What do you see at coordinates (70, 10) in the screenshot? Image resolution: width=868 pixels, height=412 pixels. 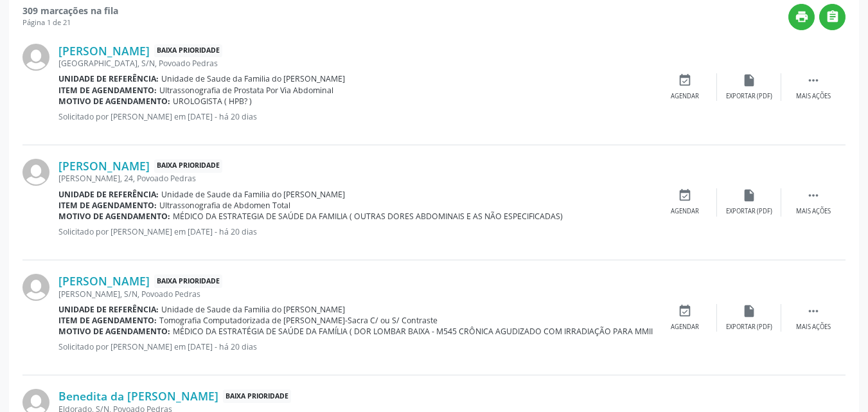 I see `strong: 309 marcações na fila` at bounding box center [70, 10].